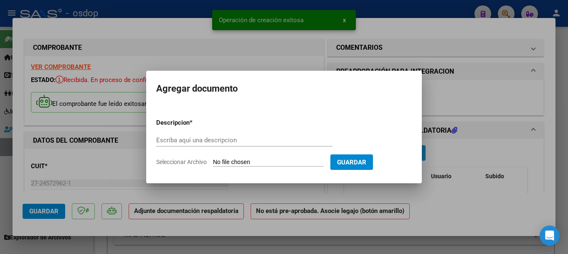 This screenshot has width=568, height=254. What do you see at coordinates (181, 162) in the screenshot?
I see `span: Seleccionar Archivo` at bounding box center [181, 162].